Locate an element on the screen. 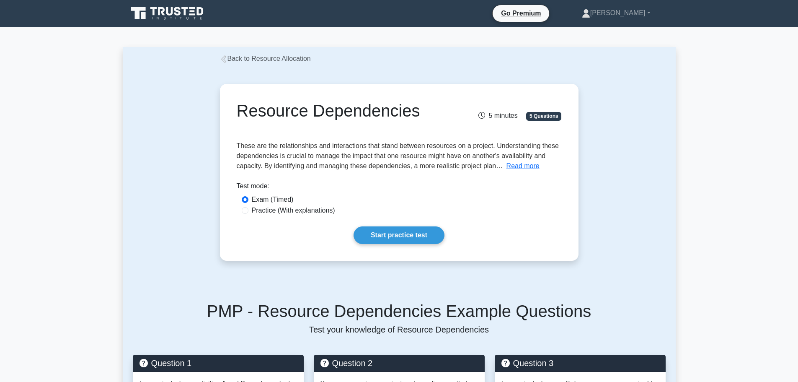  span: 5 minutes is located at coordinates (498, 115).